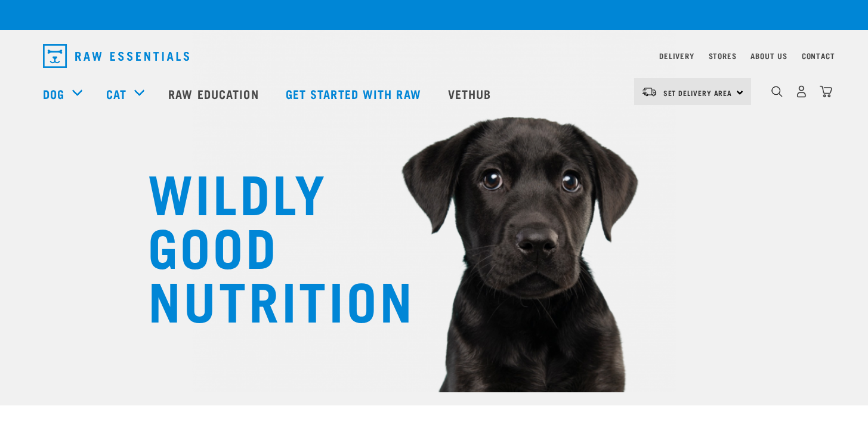 The height and width of the screenshot is (437, 868). Describe the element at coordinates (434, 56) in the screenshot. I see `nav: dropdown navigation` at that location.